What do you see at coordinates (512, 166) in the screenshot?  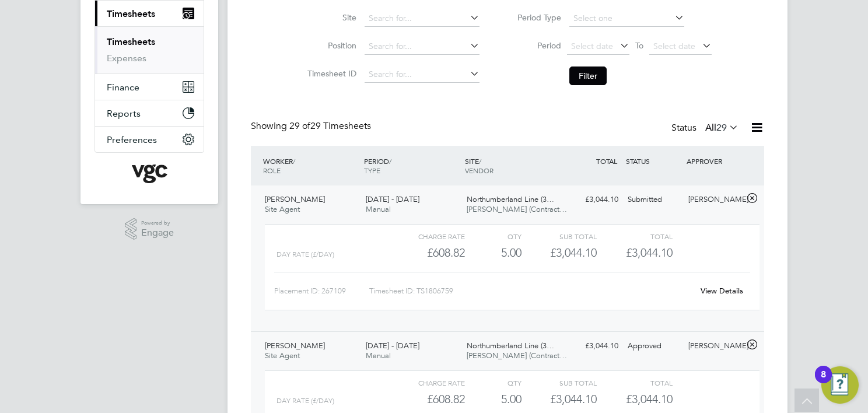 I see `div: SITE` at bounding box center [512, 166].